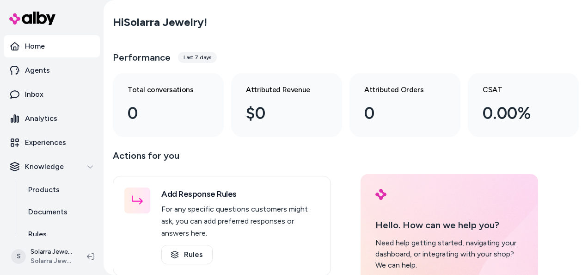  What do you see at coordinates (450, 254) in the screenshot?
I see `div: Need help getting started, navigating your dashboard, or integrating with your shop? We can help.` at bounding box center [450, 254].